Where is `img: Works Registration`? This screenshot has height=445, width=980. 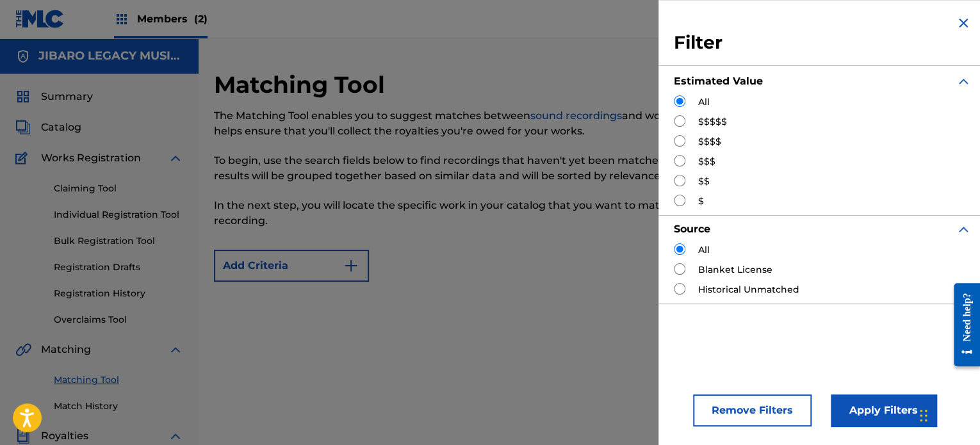
img: Works Registration is located at coordinates (23, 158).